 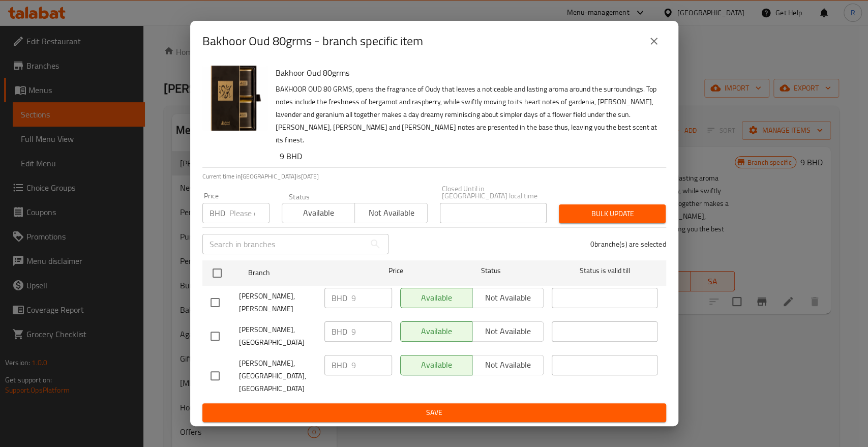 What do you see at coordinates (396, 271) in the screenshot?
I see `span: Price` at bounding box center [396, 271].